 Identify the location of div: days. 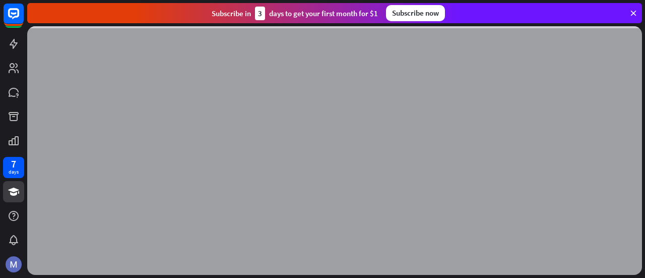
(14, 172).